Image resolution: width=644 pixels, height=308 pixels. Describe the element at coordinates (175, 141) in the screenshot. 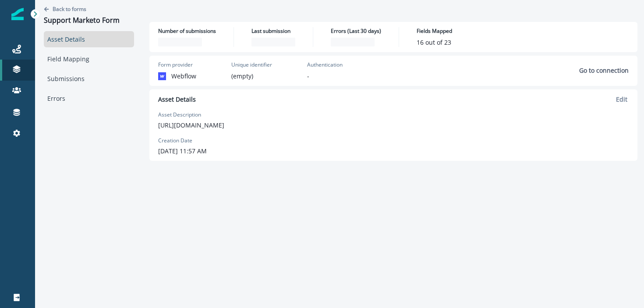

I see `label: Creation Date` at that location.